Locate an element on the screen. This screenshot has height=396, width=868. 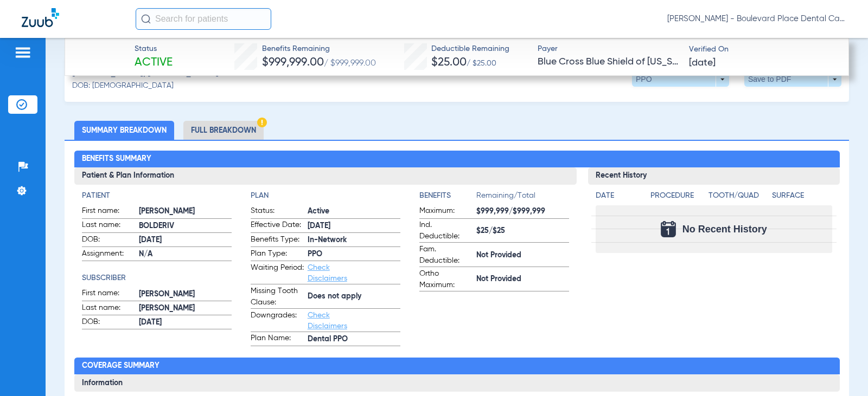
li: Full Breakdown is located at coordinates (223, 130).